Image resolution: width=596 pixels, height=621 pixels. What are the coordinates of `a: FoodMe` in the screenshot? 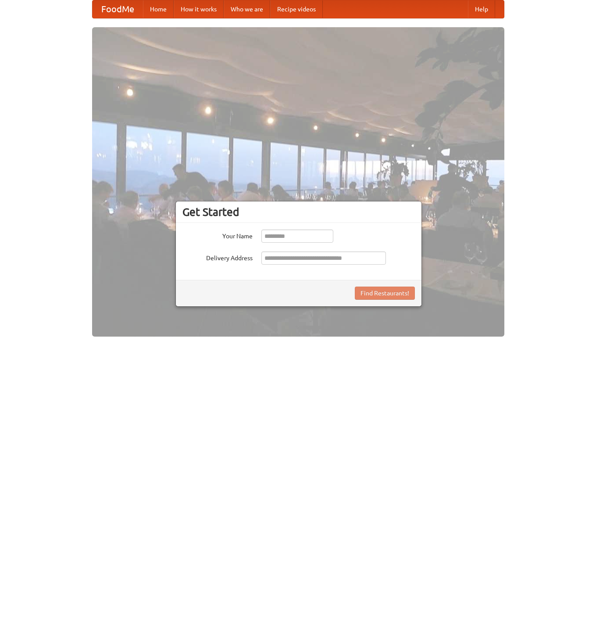 It's located at (118, 9).